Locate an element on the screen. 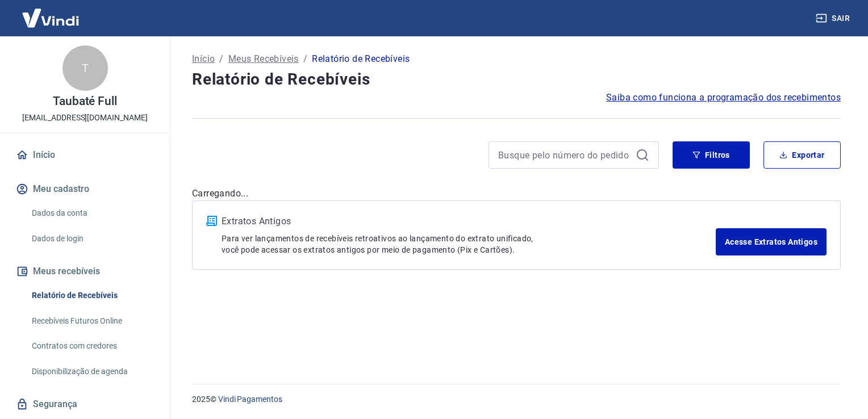  p: Extratos Antigos is located at coordinates (468, 221).